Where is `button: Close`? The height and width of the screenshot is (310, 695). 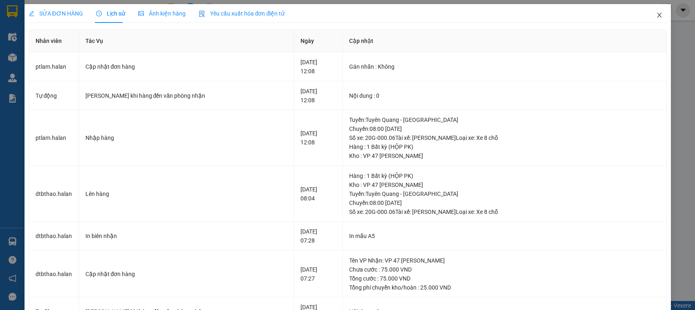 button: Close is located at coordinates (660, 16).